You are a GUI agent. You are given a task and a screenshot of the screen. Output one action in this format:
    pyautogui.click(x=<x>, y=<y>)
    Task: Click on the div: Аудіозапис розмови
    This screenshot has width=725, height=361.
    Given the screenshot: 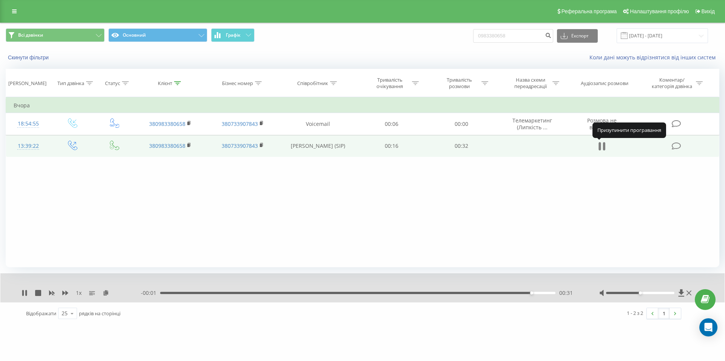 What is the action you would take?
    pyautogui.click(x=605, y=83)
    